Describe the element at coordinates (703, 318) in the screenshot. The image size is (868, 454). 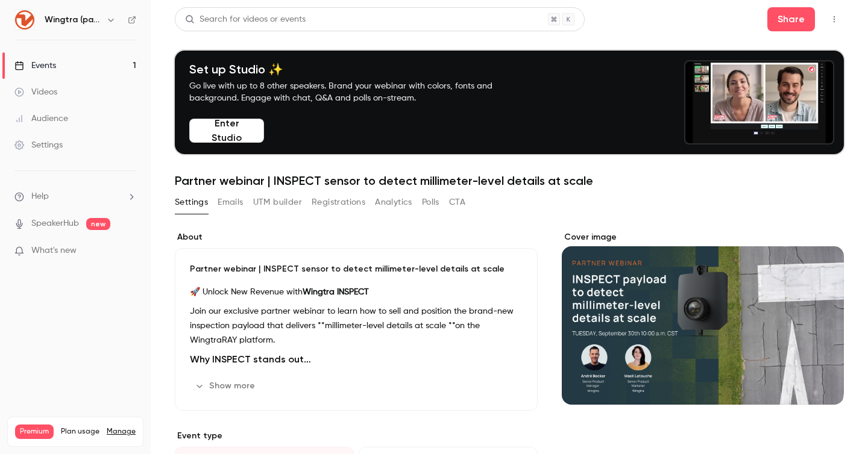
I see `section: Cover image` at that location.